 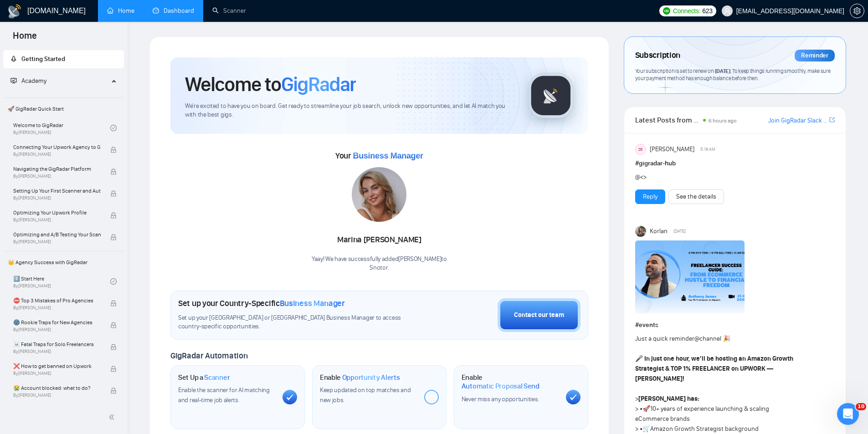 What do you see at coordinates (57, 212) in the screenshot?
I see `span: Optimizing Your Upwork Profile` at bounding box center [57, 212].